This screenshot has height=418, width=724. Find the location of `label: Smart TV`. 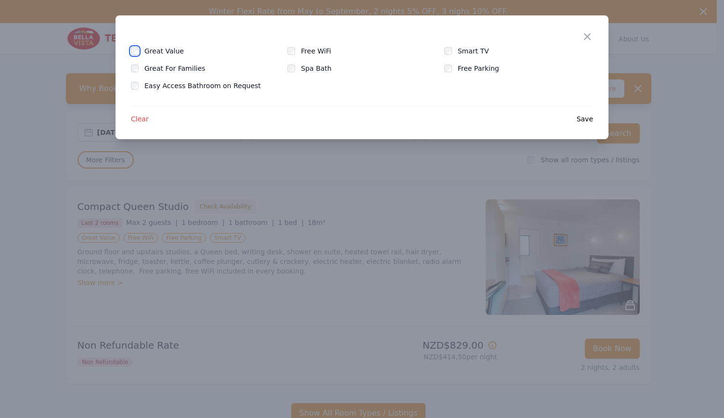

label: Smart TV is located at coordinates (479, 51).